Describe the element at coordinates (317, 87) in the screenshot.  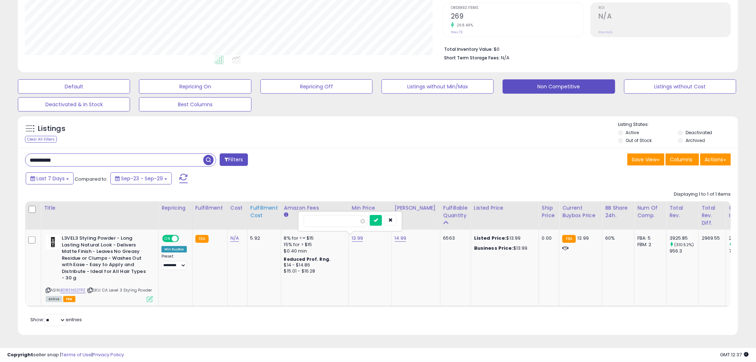
I see `button: Repricing Off` at that location.